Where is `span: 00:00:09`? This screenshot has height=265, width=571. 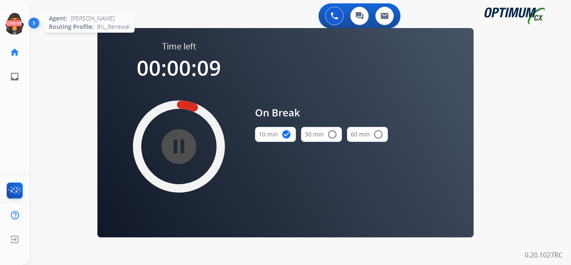 span: 00:00:09 is located at coordinates (179, 68).